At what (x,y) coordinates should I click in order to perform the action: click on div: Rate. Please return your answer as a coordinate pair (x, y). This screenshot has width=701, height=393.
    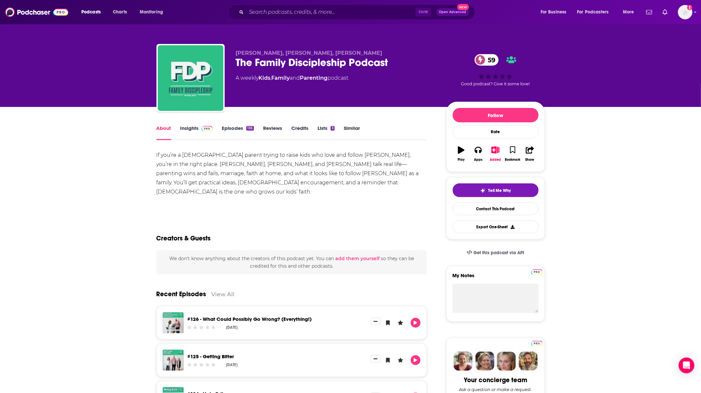
    Looking at the image, I should click on (496, 132).